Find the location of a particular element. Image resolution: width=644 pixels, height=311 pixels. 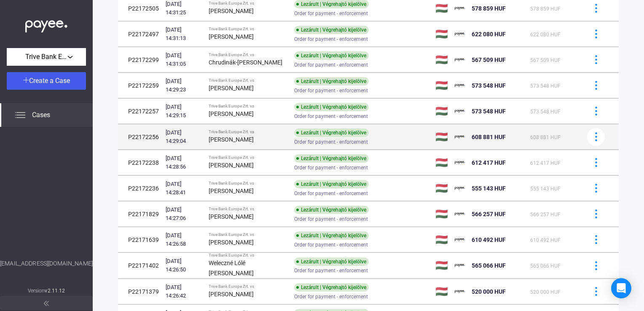

strong: v2.11.12 is located at coordinates (55, 290).